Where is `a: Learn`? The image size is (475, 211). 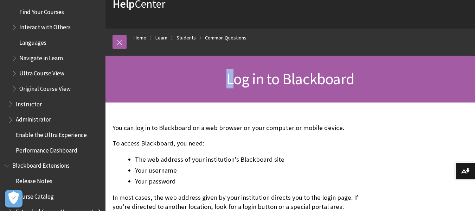
a: Learn is located at coordinates (161, 38).